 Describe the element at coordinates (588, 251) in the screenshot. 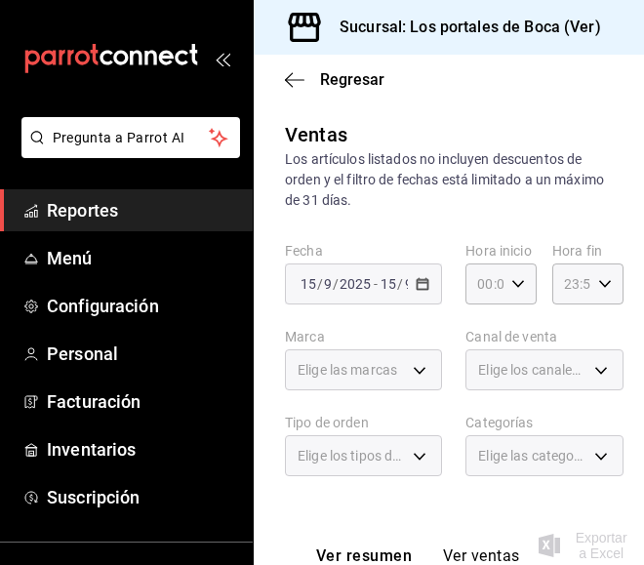

I see `label: Hora fin` at that location.